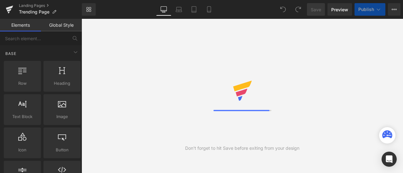 This screenshot has height=173, width=403. I want to click on a: Desktop, so click(164, 9).